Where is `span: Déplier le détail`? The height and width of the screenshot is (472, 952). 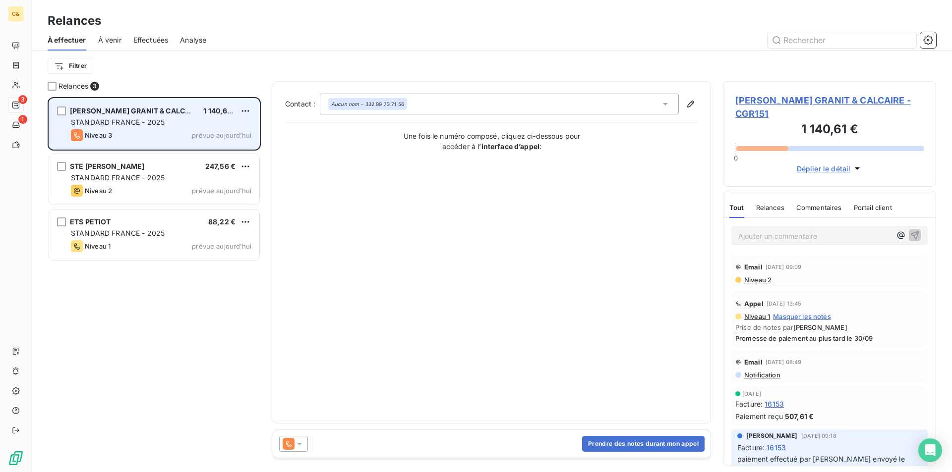 span: Déplier le détail is located at coordinates (823, 169).